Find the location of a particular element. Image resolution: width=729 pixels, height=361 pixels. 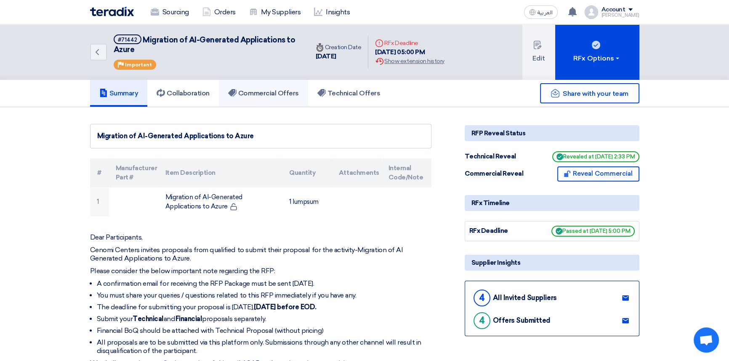

span: Share with your team is located at coordinates (595, 93).